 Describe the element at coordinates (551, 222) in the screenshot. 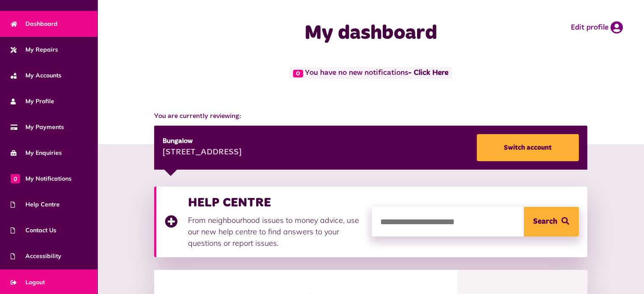

I see `button: Search` at that location.